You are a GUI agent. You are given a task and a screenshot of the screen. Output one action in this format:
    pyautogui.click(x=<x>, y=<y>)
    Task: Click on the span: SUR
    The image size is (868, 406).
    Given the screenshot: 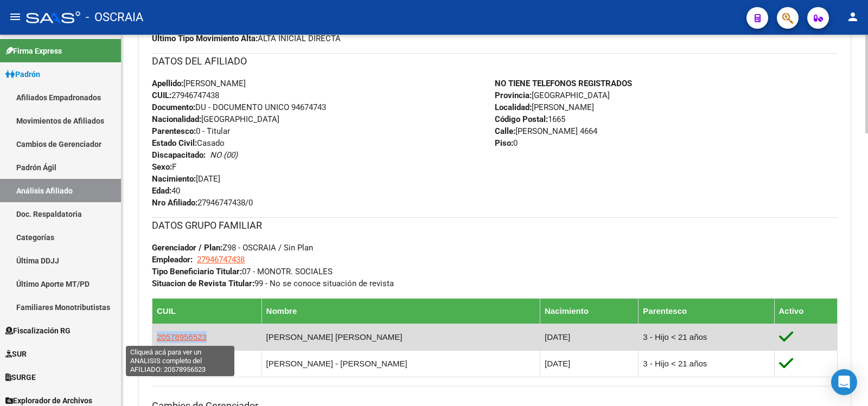 What is the action you would take?
    pyautogui.click(x=15, y=354)
    